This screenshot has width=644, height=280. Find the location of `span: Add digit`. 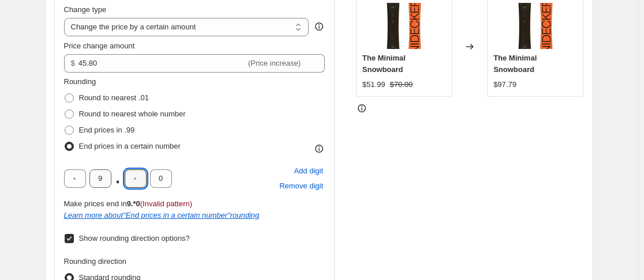

span: Add digit is located at coordinates (308, 171).